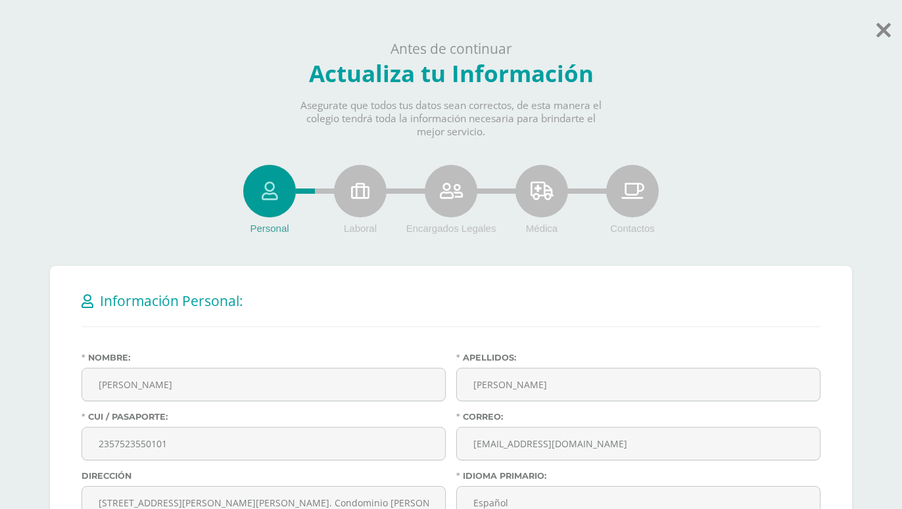  Describe the element at coordinates (264, 444) in the screenshot. I see `input: CUI / Pasaporte` at that location.